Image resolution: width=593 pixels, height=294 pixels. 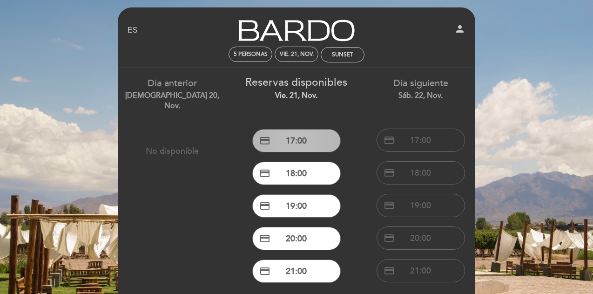 I want to click on div: sáb. 22, nov., so click(x=421, y=95).